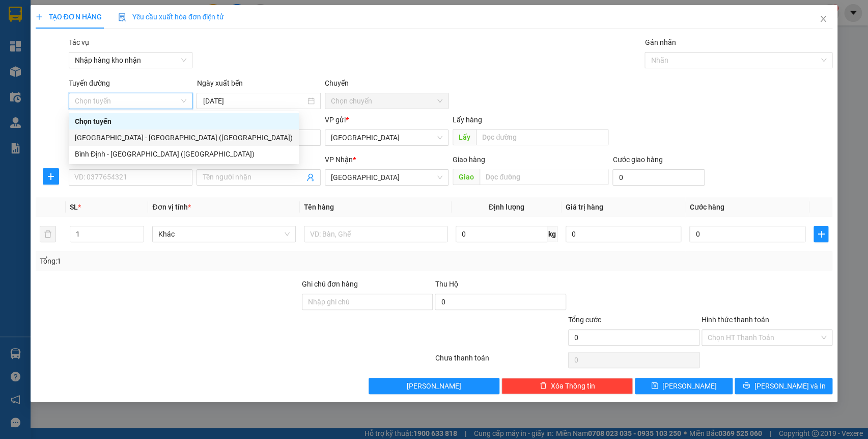  Describe the element at coordinates (224, 234) in the screenshot. I see `span: Khác` at that location.